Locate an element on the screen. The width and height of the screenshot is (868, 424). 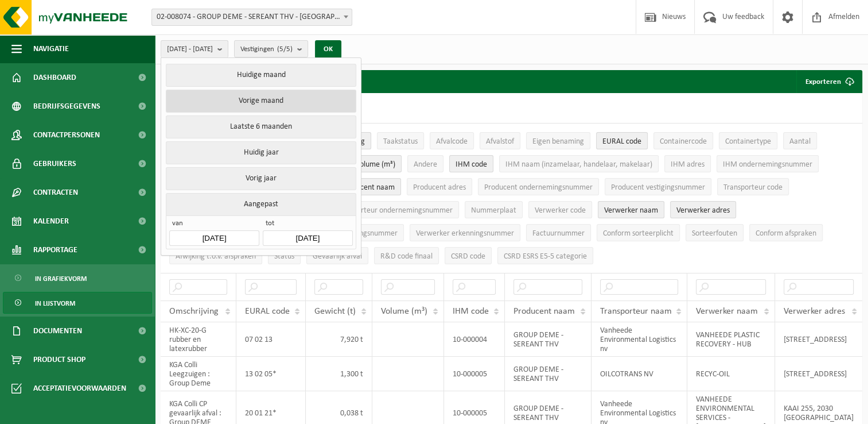
button: Conform afspraken : Activate to sort is located at coordinates (786, 232).